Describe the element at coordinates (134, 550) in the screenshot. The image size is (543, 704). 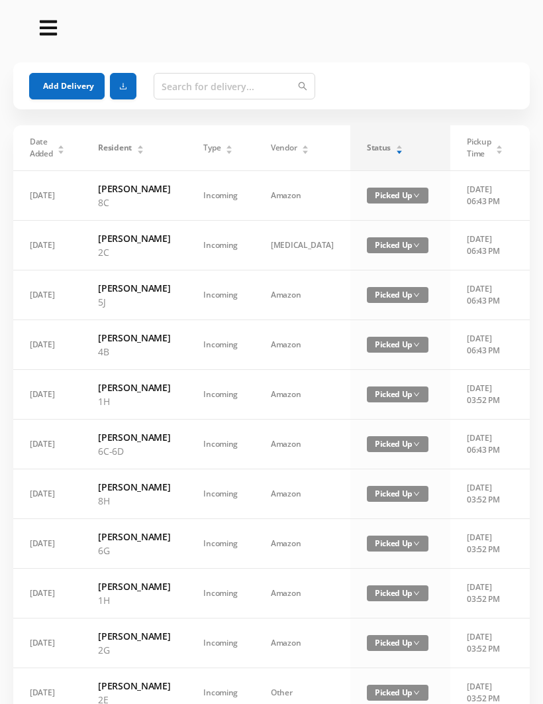
I see `p: 6G` at that location.